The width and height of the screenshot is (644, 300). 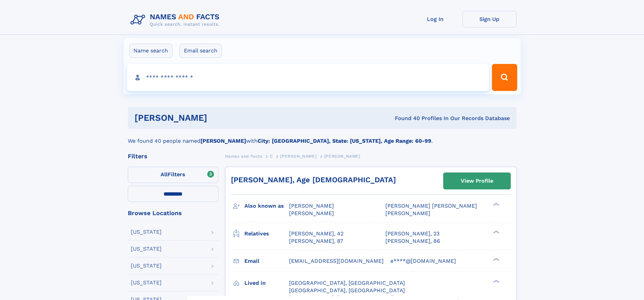 What do you see at coordinates (271, 156) in the screenshot?
I see `a: C` at bounding box center [271, 156].